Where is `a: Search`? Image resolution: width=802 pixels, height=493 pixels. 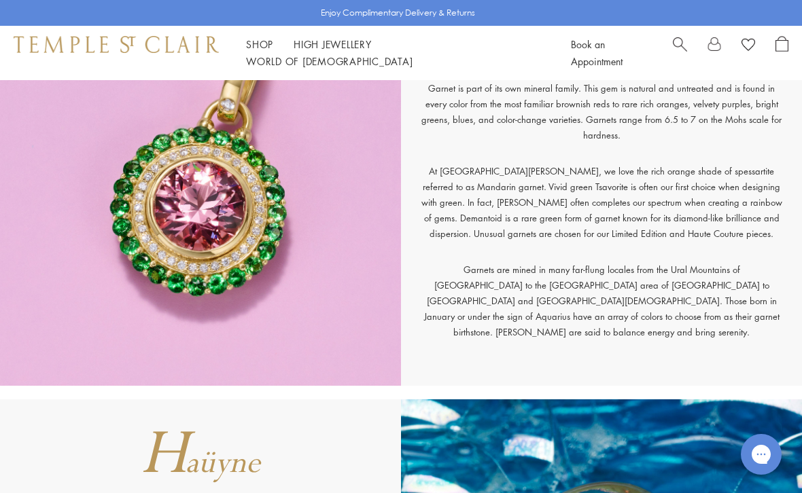 a: Search is located at coordinates (680, 53).